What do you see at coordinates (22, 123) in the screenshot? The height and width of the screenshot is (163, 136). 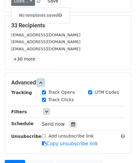 I see `strong: Schedule` at bounding box center [22, 123].